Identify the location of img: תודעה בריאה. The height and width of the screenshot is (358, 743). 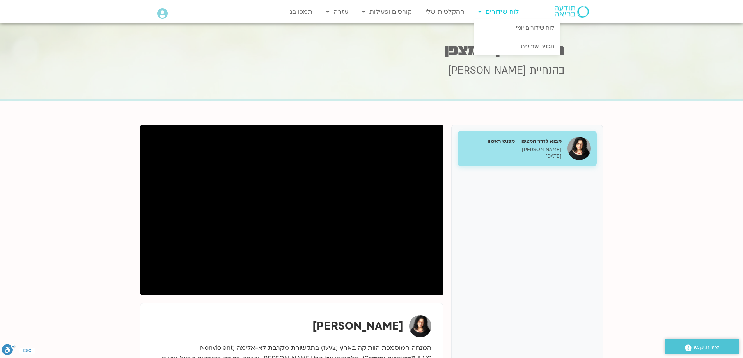
(572, 12).